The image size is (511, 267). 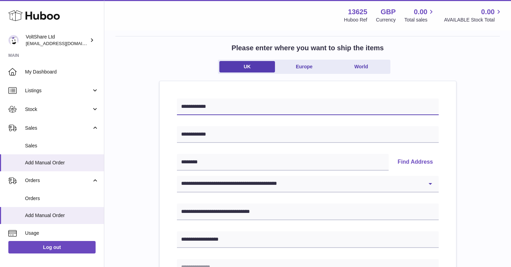 What do you see at coordinates (307, 48) in the screenshot?
I see `h2: Please enter where you want to ship the items` at bounding box center [307, 48].